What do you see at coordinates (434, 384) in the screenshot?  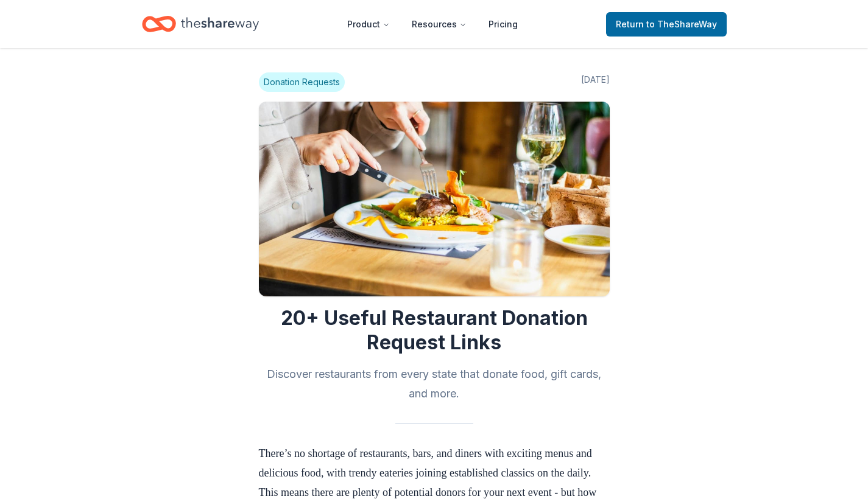 I see `h2: Discover restaurants from every state that donate food, gift cards, and more.` at bounding box center [434, 384].